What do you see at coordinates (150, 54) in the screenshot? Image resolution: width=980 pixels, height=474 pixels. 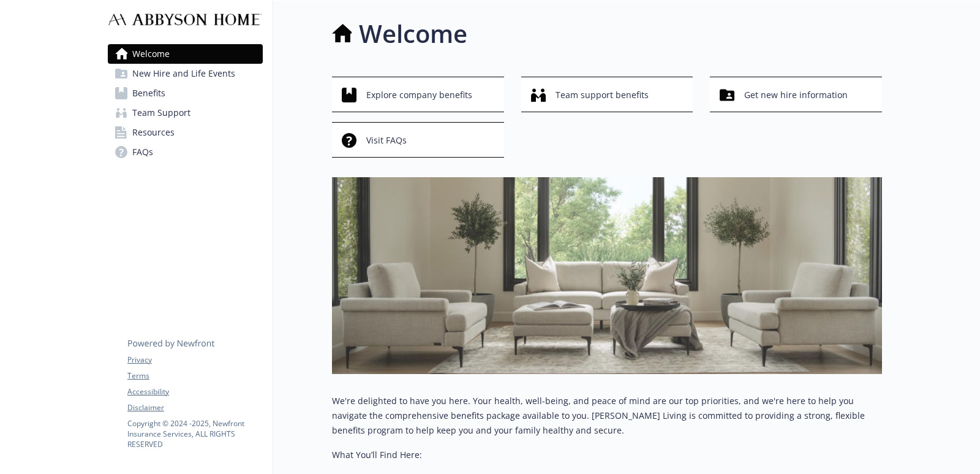 I see `span: Welcome` at bounding box center [150, 54].